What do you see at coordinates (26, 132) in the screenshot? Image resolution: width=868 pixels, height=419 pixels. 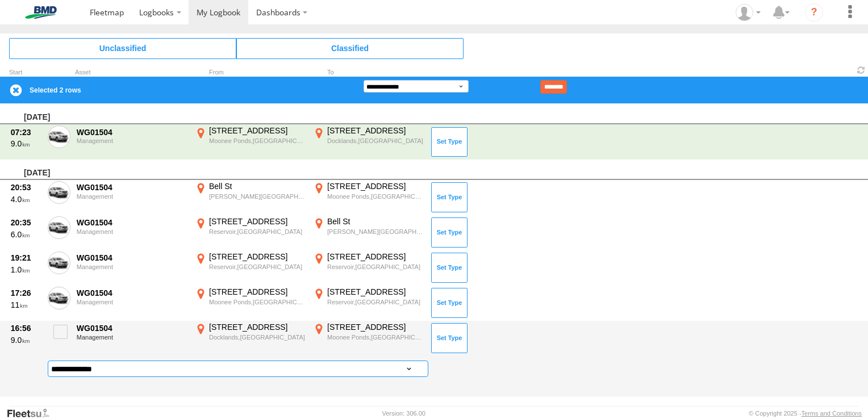 I see `div: 07:23` at bounding box center [26, 132].